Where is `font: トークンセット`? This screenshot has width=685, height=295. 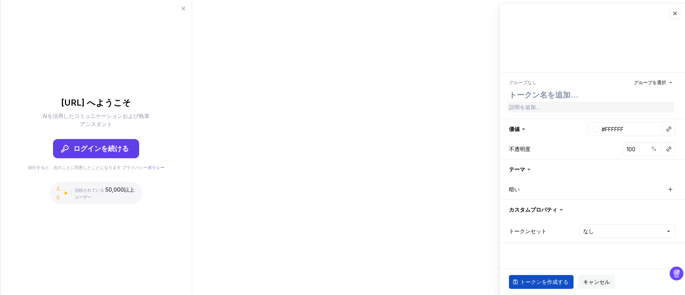 font: トークンセット is located at coordinates (527, 231).